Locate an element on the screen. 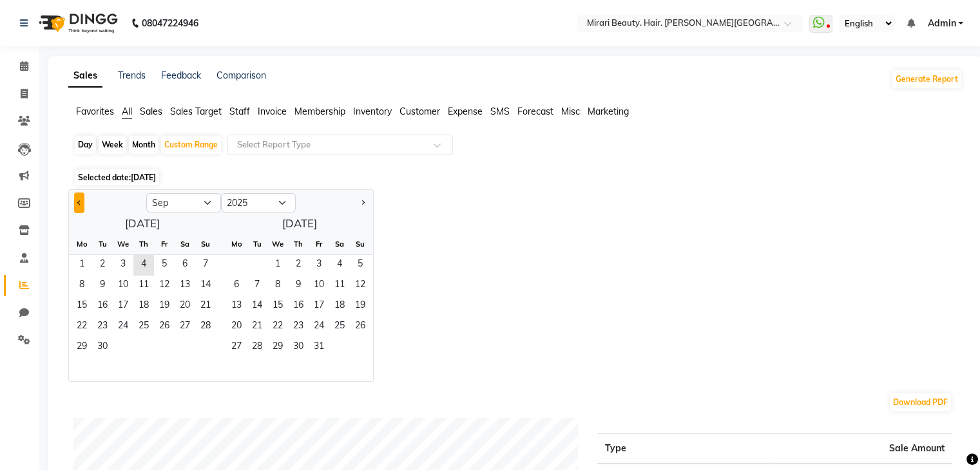 This screenshot has width=980, height=470. div: Wednesday, October 15, 2025 is located at coordinates (278, 307).